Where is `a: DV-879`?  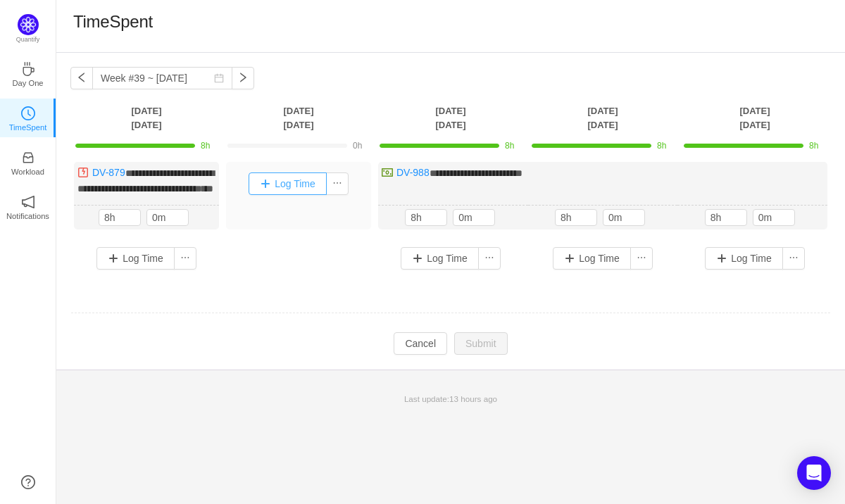
a: DV-879 is located at coordinates (108, 172).